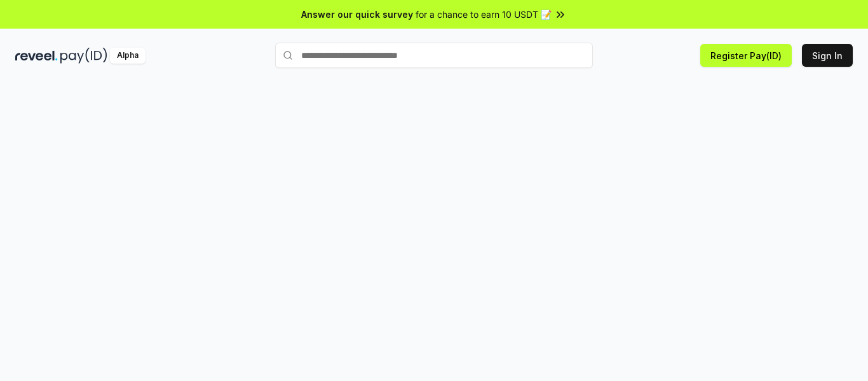 The height and width of the screenshot is (381, 868). I want to click on button: Register Pay(ID), so click(746, 55).